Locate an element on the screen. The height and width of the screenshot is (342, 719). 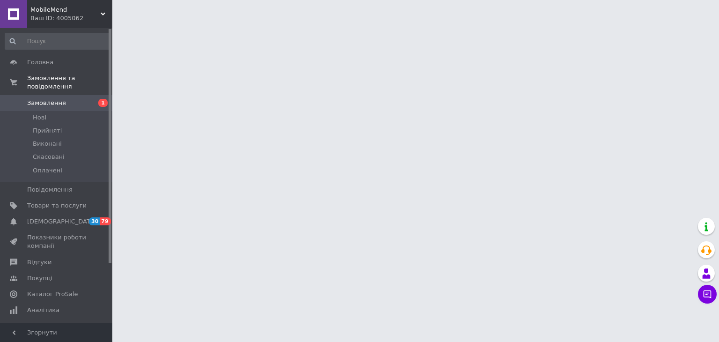
span: MobileMend is located at coordinates (66, 10).